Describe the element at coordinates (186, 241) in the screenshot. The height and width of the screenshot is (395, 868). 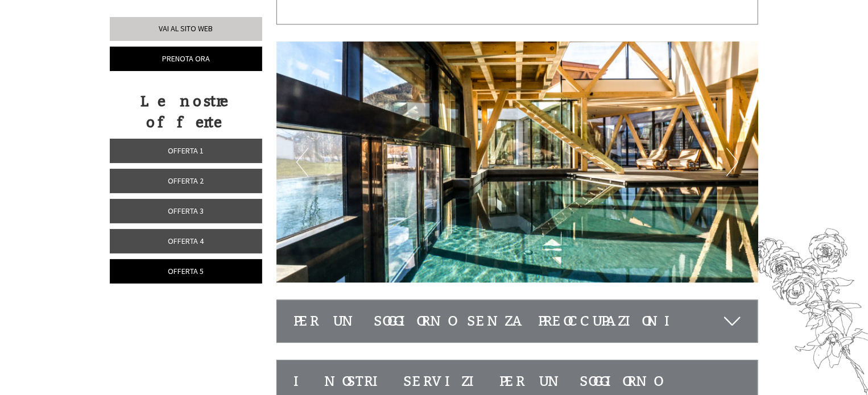
I see `span: Offerta 4` at that location.